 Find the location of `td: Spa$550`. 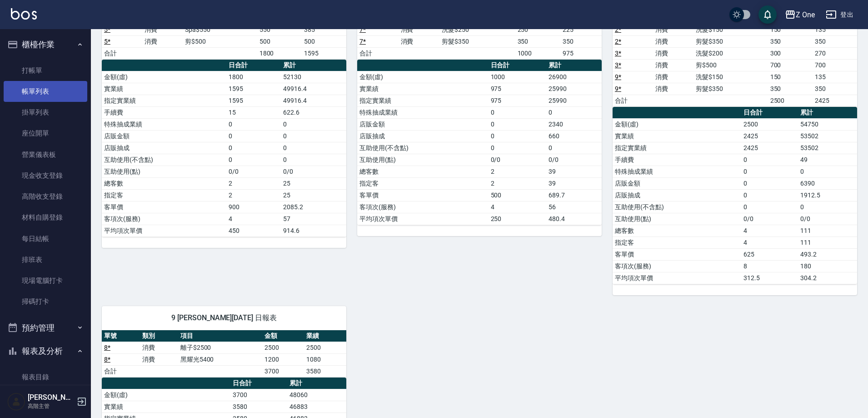

td: Spa$550 is located at coordinates (220, 30).